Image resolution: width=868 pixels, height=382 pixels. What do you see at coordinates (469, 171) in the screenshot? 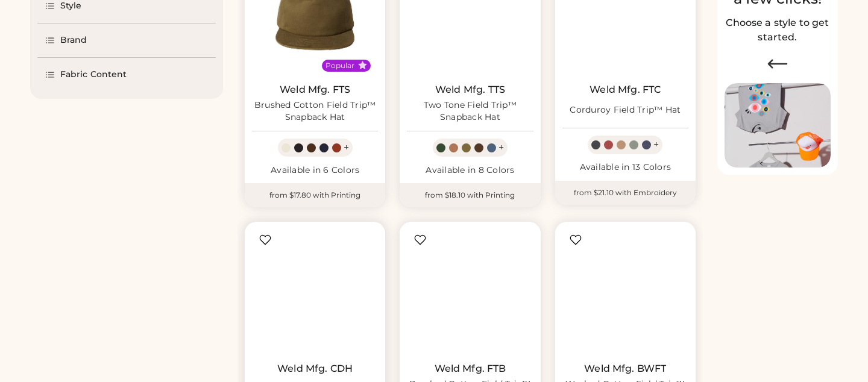
I see `div: Available in 8 Colors` at bounding box center [469, 171].